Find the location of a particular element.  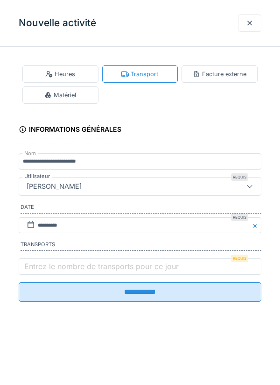

label: Date is located at coordinates (141, 208).